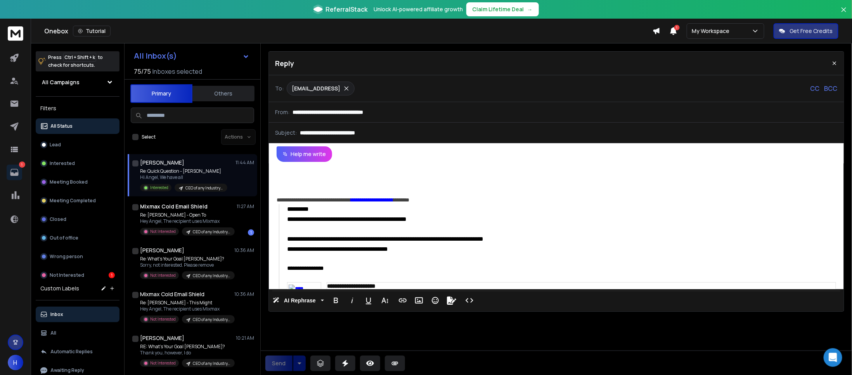  Describe the element at coordinates (677, 28) in the screenshot. I see `span: 1` at that location.